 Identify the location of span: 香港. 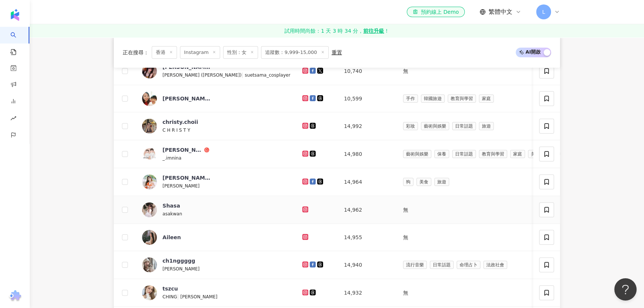
(165, 52).